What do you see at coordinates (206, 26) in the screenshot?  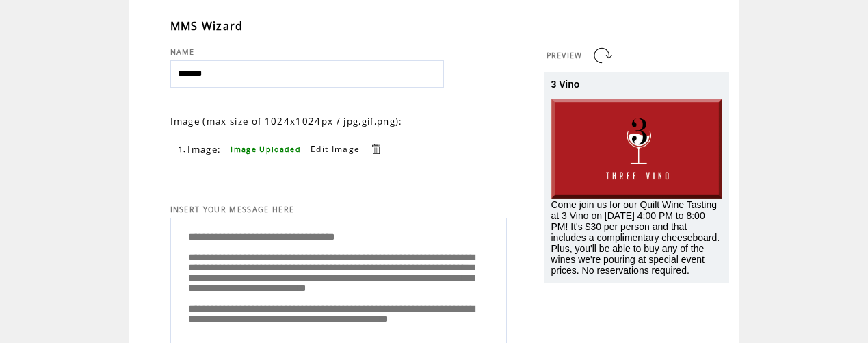 I see `span: MMS Wizard` at bounding box center [206, 26].